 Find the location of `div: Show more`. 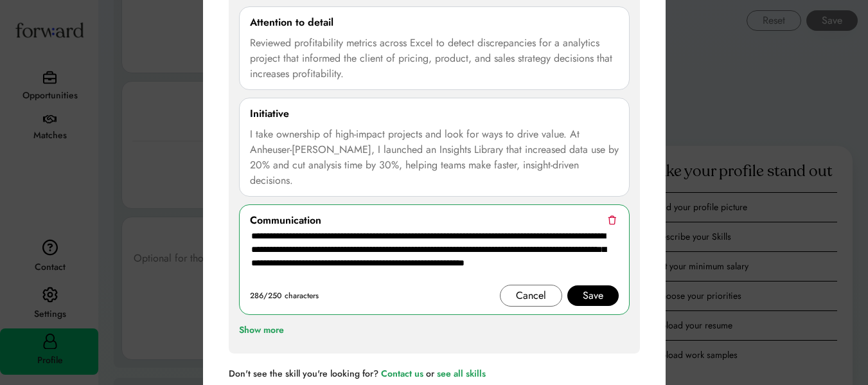

div: Show more is located at coordinates (262, 330).